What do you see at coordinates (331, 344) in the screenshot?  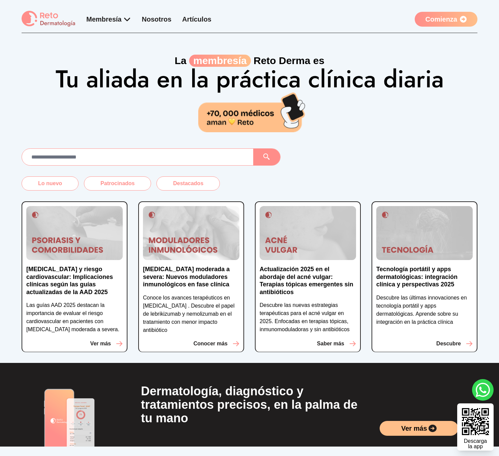 I see `p: Saber más` at bounding box center [331, 344].